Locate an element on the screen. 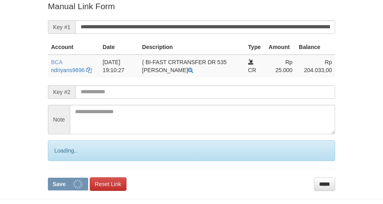 This screenshot has width=383, height=204. th: Account is located at coordinates (73, 47).